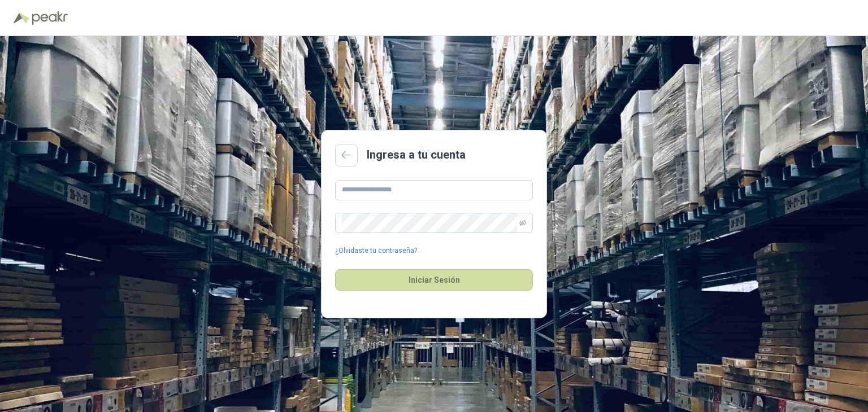 This screenshot has width=868, height=412. What do you see at coordinates (523, 223) in the screenshot?
I see `span: eye-invisible` at bounding box center [523, 223].